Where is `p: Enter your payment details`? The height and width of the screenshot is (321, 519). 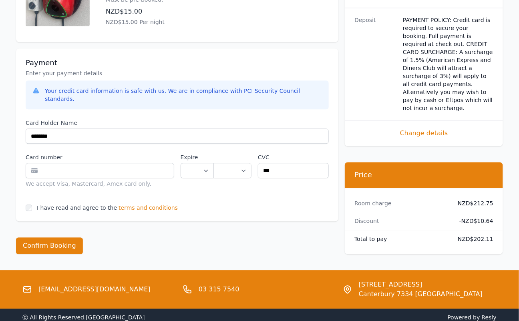 p: Enter your payment details is located at coordinates (177, 73).